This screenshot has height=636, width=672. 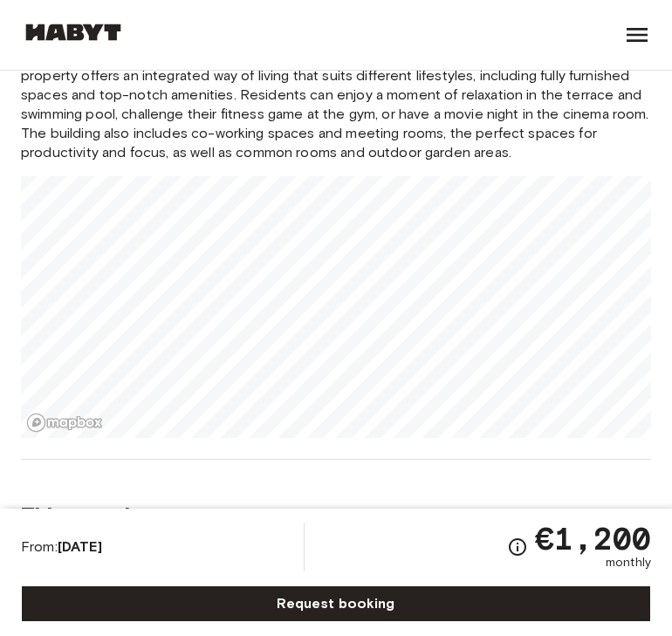 I want to click on span: Things to know, so click(x=336, y=515).